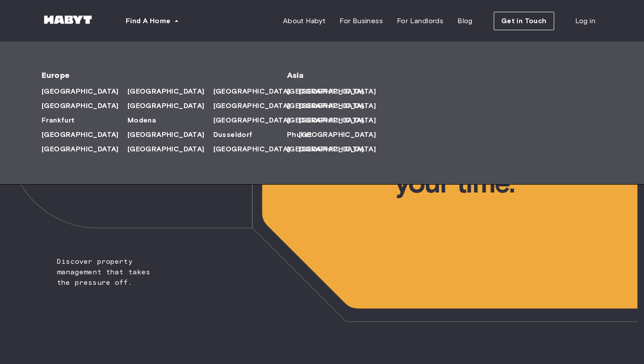 The width and height of the screenshot is (644, 364). Describe the element at coordinates (146, 120) in the screenshot. I see `a: Modena` at that location.